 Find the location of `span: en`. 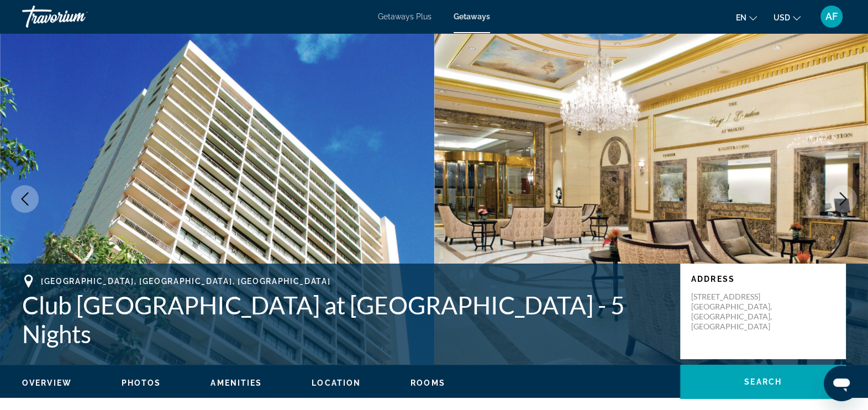

span: en is located at coordinates (741, 18).